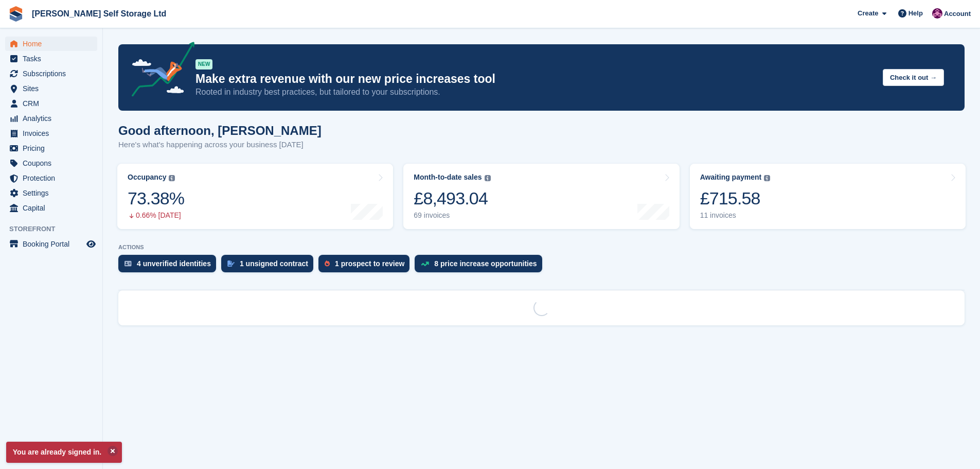 This screenshot has width=980, height=469. What do you see at coordinates (156, 198) in the screenshot?
I see `div: 73.38%` at bounding box center [156, 198].